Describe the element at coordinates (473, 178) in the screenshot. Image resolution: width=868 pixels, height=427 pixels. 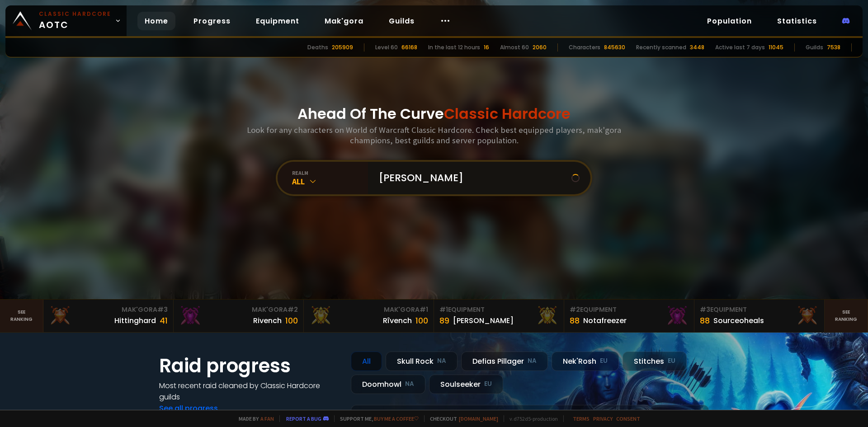
I see `input: Search a character...` at that location.